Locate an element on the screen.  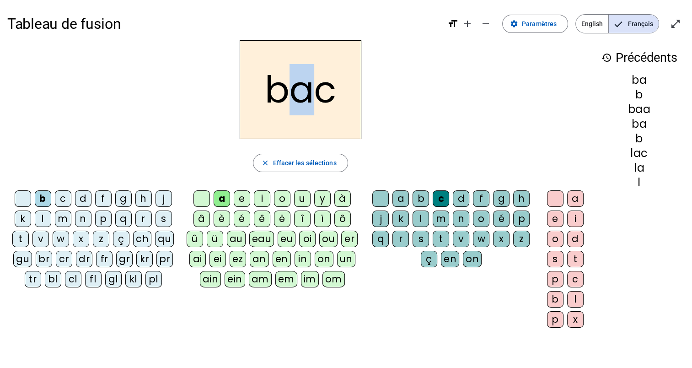
div: lac is located at coordinates (639, 153).